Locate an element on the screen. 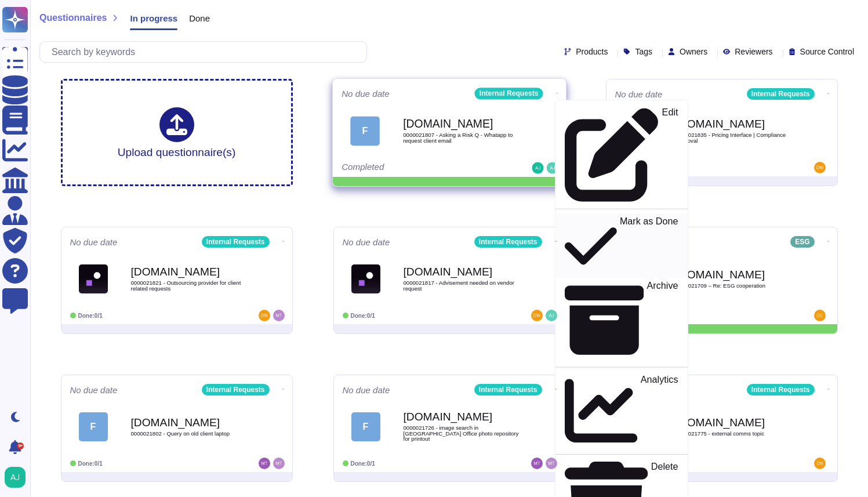  p: Archive is located at coordinates (662, 320).